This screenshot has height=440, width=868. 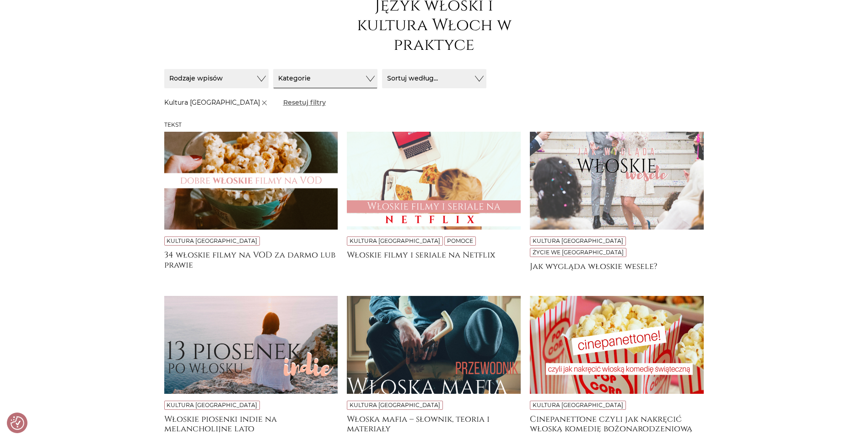 I want to click on a: Włoska mafia – słownik, teoria i materiały, so click(x=434, y=424).